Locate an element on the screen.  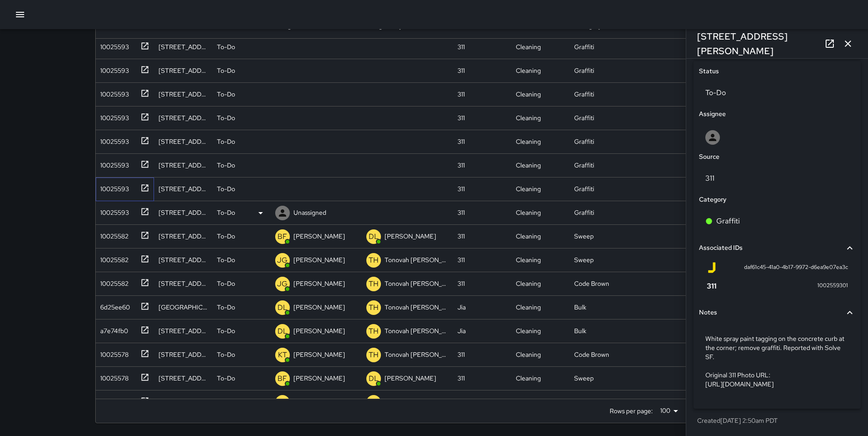
p: DB is located at coordinates (283, 402).